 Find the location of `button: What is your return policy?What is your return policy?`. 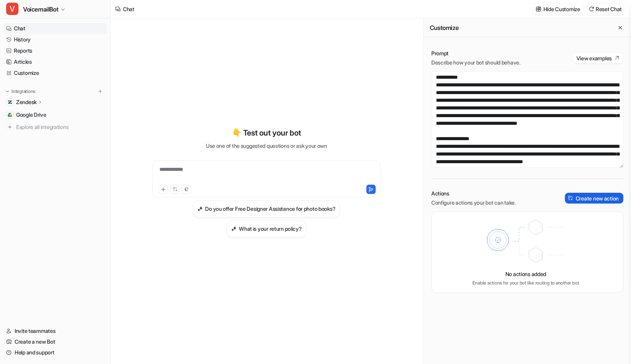

button: What is your return policy?What is your return policy? is located at coordinates (266, 229).